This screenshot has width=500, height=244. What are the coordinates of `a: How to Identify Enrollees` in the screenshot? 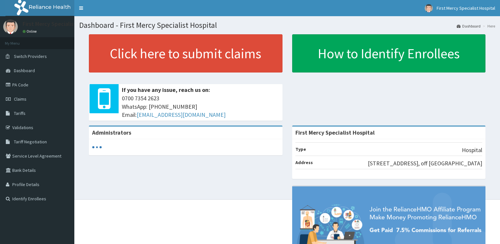 It's located at (389, 53).